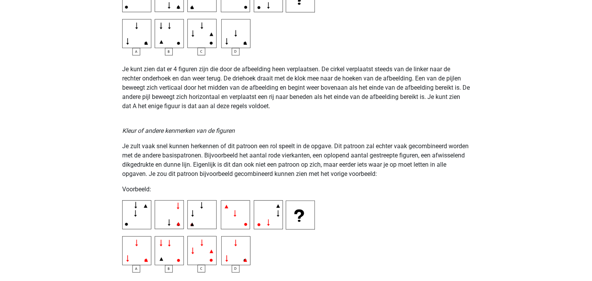  I want to click on p: Je zult vaak snel kunnen herkennen of dit patroon een rol speelt in de opgave. Dit patroon zal ec..., so click(296, 160).